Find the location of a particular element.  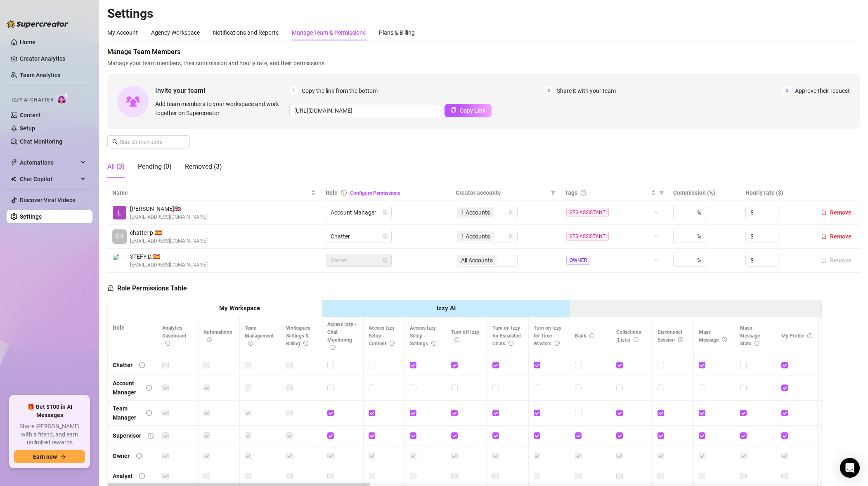

a: Settings is located at coordinates (30, 217).